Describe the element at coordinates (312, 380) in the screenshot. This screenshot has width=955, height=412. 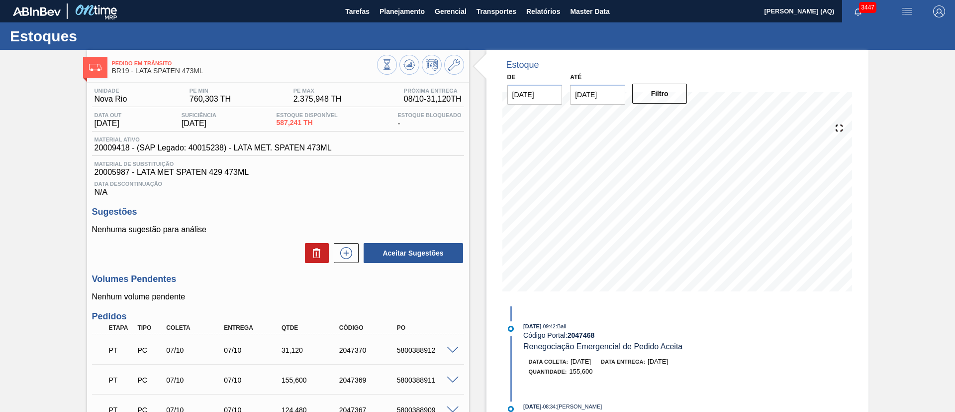
I see `div: 155,600` at that location.